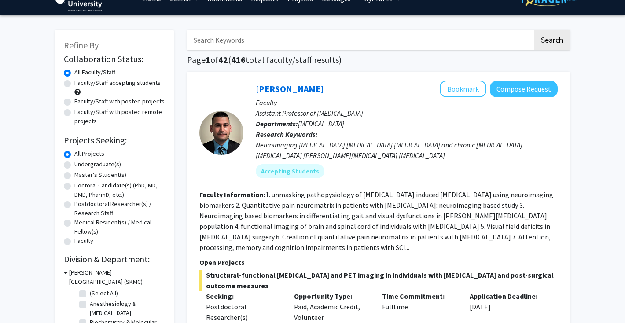 The image size is (625, 323). Describe the element at coordinates (120, 117) in the screenshot. I see `label: Faculty/Staff with posted remote projects` at that location.